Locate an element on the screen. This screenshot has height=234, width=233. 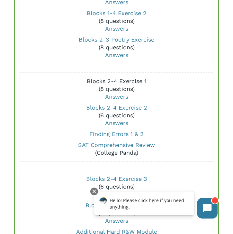
p: (11 questions) is located at coordinates (117, 213).